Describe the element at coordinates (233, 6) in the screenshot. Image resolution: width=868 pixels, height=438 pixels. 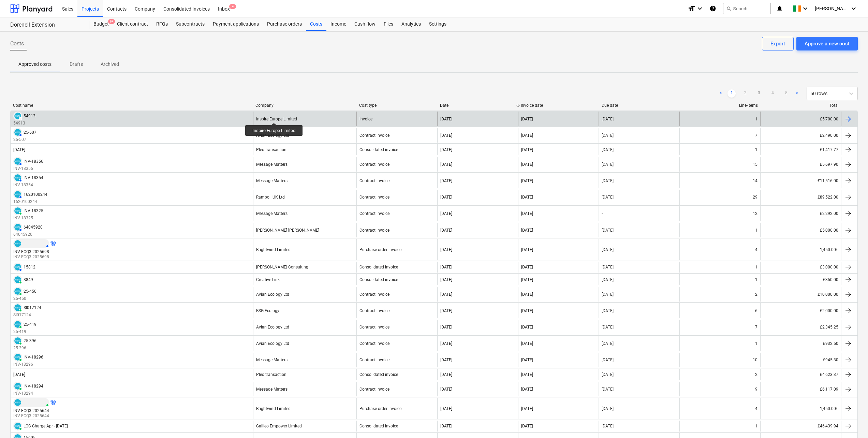
I see `span: 4` at that location.